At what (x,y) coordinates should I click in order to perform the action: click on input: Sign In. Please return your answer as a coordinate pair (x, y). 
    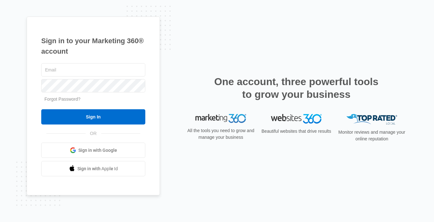
    Looking at the image, I should click on (93, 117).